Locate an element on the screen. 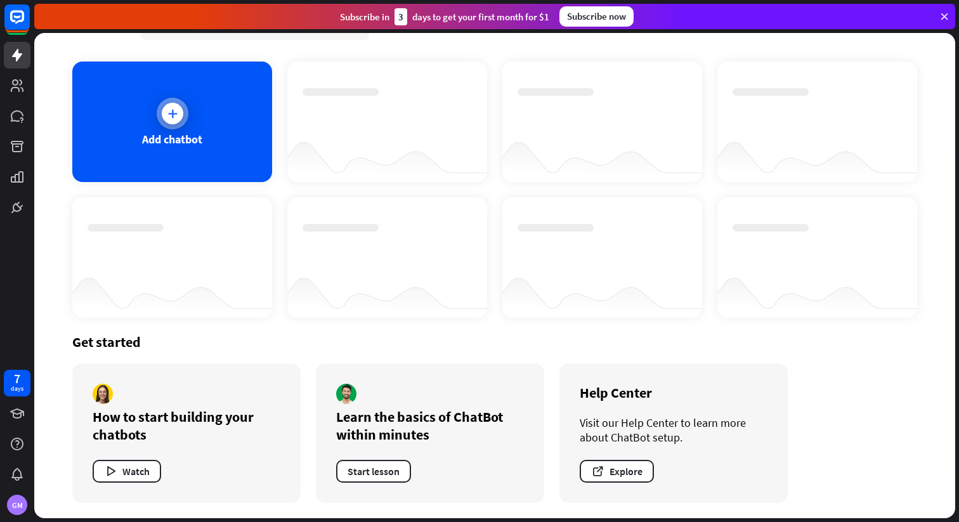 The image size is (959, 522). div: Visit our Help Center to learn more about ChatBot setup. is located at coordinates (673, 430).